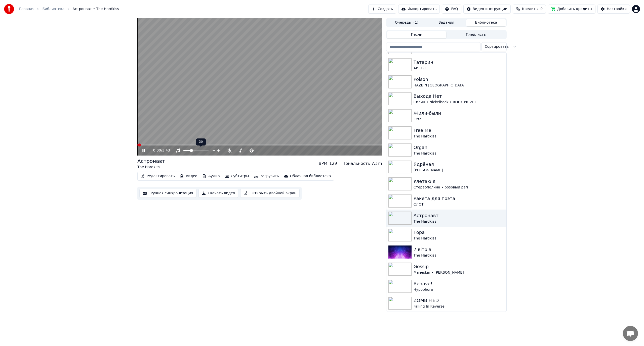  Describe the element at coordinates (382, 9) in the screenshot. I see `button: Создать` at that location.